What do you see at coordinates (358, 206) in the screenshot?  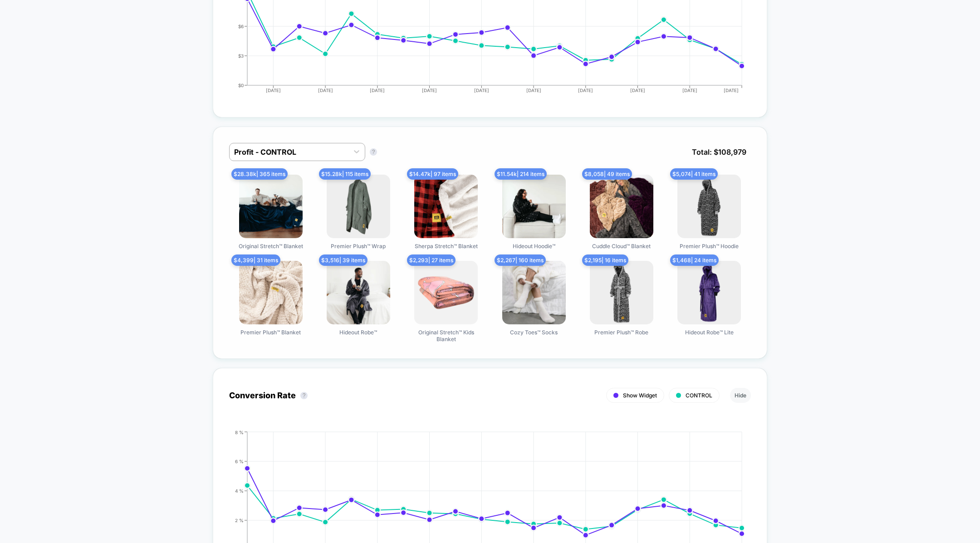 I see `img: Premier Plush™ Wrap` at bounding box center [358, 206].